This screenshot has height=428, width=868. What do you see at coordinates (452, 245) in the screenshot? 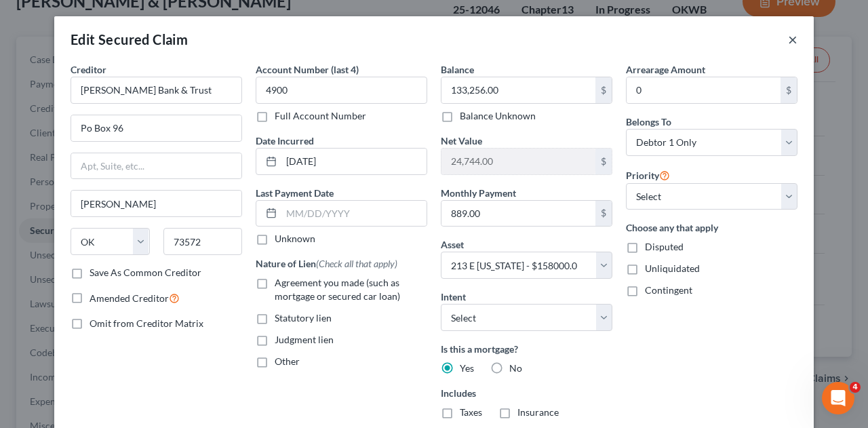
I see `span: Asset` at bounding box center [452, 245].